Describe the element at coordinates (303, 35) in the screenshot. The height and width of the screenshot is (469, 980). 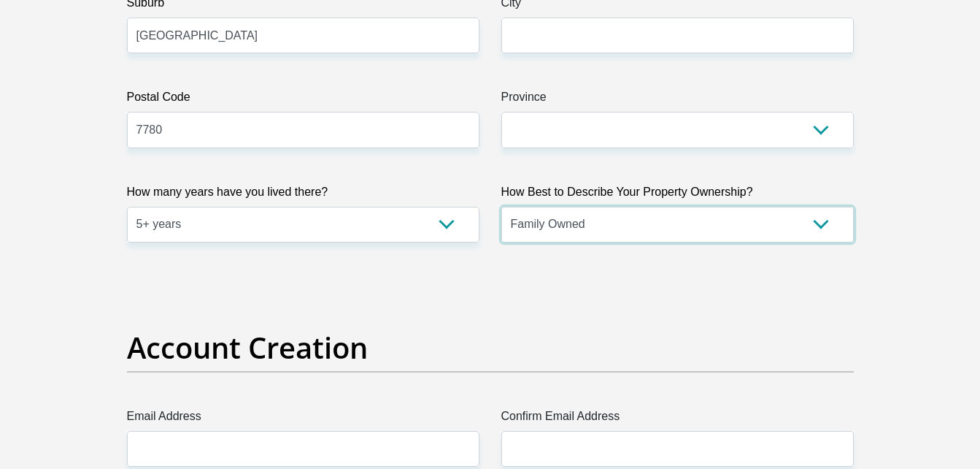
I see `input: Suburb` at that location.